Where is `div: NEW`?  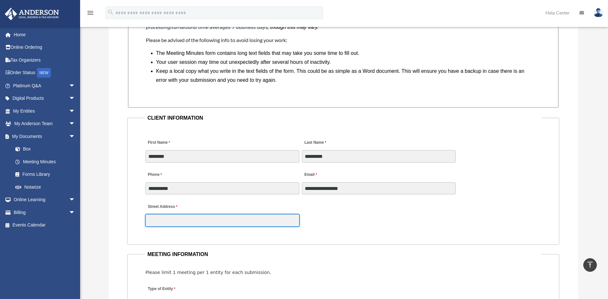 div: NEW is located at coordinates (44, 73).